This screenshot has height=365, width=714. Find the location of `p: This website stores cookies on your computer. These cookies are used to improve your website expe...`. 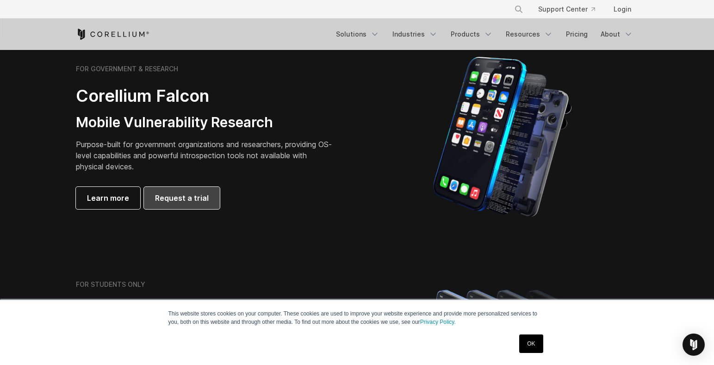

p: This website stores cookies on your computer. These cookies are used to improve your website expe... is located at coordinates (357, 318).